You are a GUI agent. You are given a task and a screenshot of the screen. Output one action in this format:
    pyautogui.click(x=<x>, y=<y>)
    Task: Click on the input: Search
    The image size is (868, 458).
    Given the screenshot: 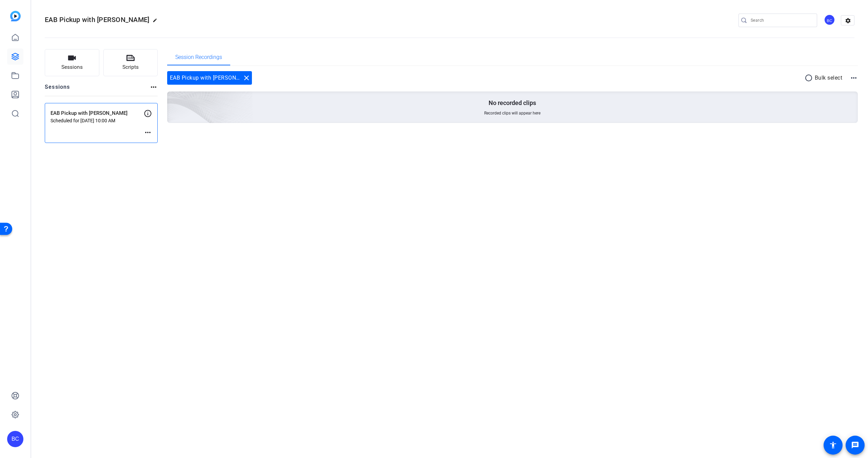 What is the action you would take?
    pyautogui.click(x=782, y=20)
    